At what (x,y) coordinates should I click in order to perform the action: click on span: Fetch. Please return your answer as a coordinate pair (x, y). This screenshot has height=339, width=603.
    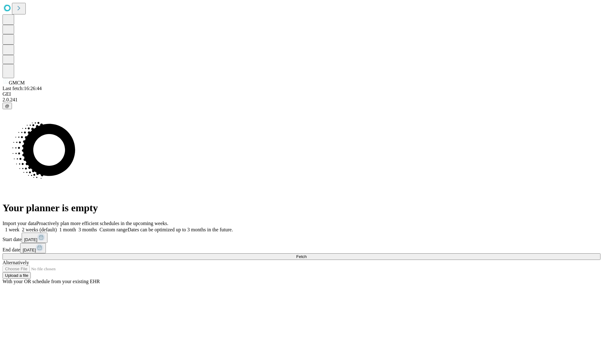
    Looking at the image, I should click on (301, 257).